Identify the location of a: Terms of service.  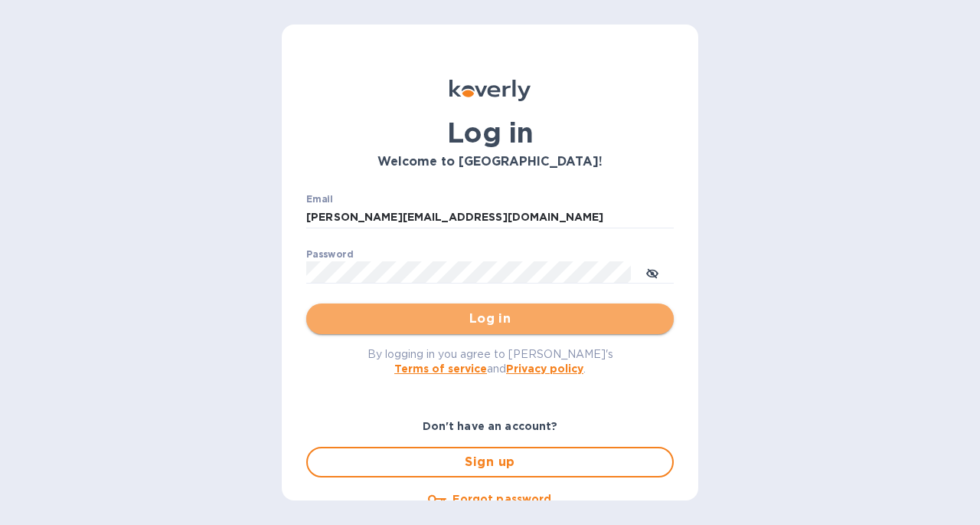
(440, 369).